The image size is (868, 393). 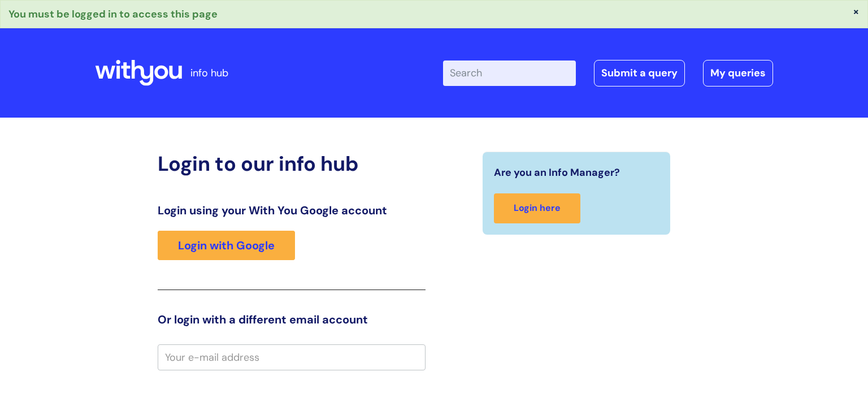 I want to click on h3: Login using your With You Google account, so click(x=292, y=210).